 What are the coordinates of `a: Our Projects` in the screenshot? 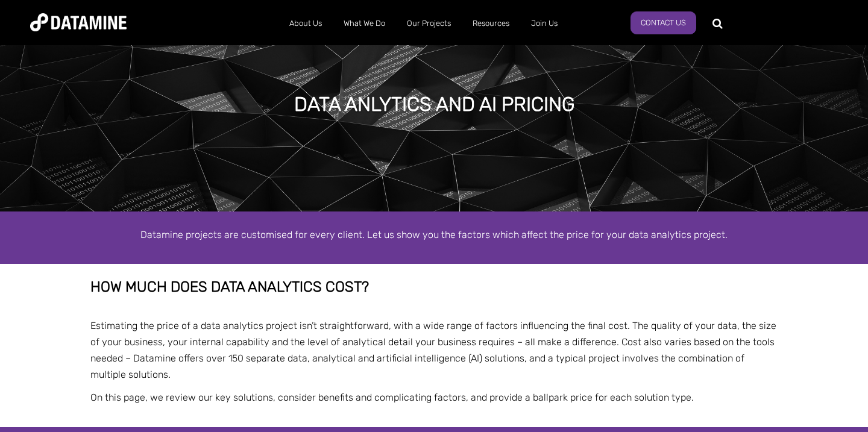 It's located at (429, 23).